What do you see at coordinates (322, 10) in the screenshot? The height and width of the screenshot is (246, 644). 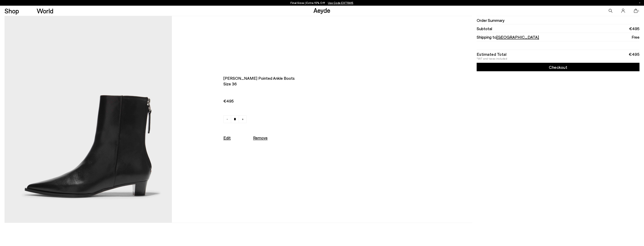 I see `a: Aeyde` at bounding box center [322, 10].